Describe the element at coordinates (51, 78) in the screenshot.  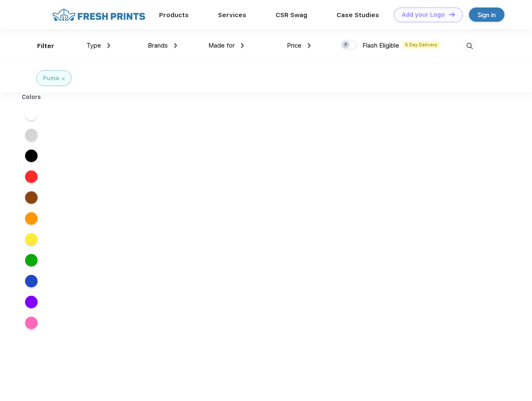
I see `div: Puma` at that location.